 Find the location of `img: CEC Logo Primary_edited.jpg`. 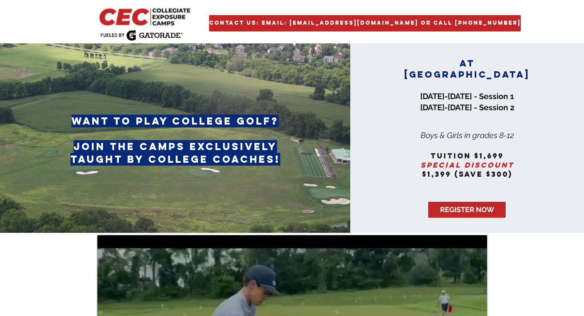

img: CEC Logo Primary_edited.jpg is located at coordinates (145, 16).